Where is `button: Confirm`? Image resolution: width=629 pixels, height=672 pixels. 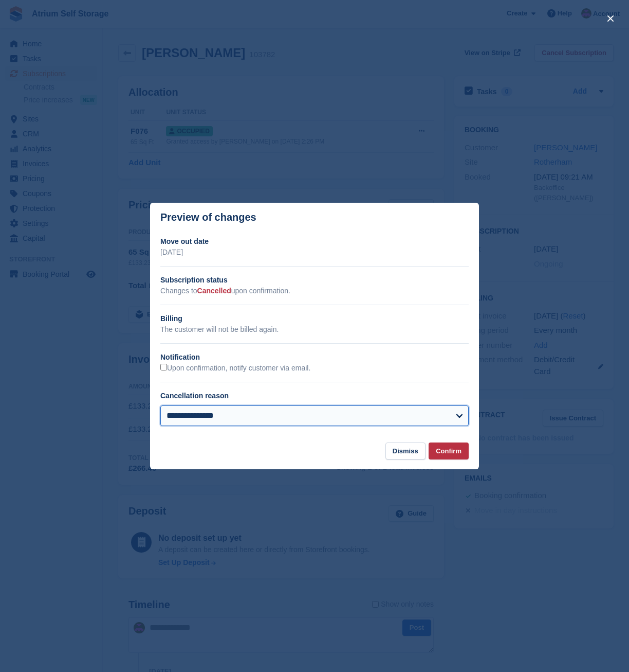
button: Confirm is located at coordinates (449, 451).